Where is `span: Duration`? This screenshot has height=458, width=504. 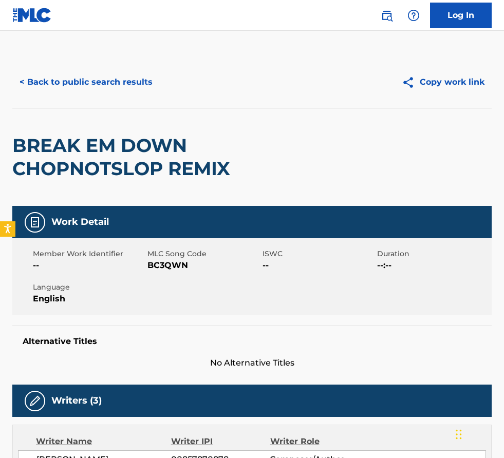
span: Duration is located at coordinates (433, 254).